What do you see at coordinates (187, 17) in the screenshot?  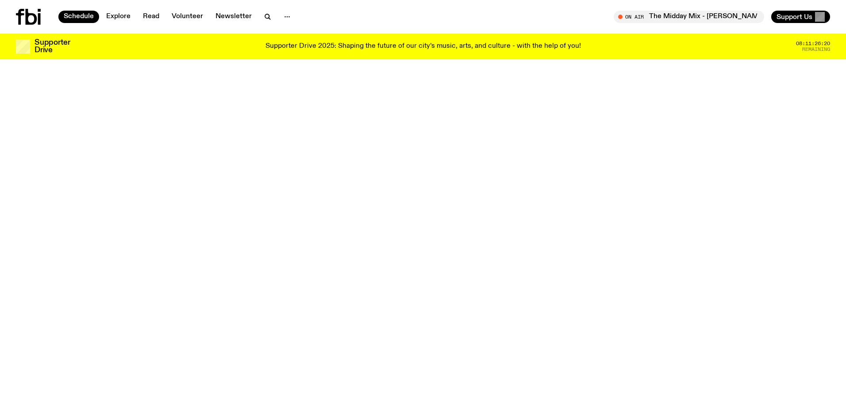 I see `a: Volunteer` at bounding box center [187, 17].